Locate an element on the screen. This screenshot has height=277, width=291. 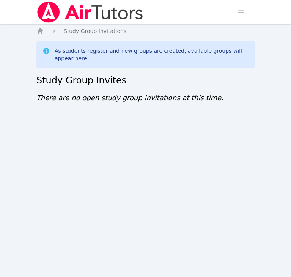
a: Study Group Invitations is located at coordinates (95, 31).